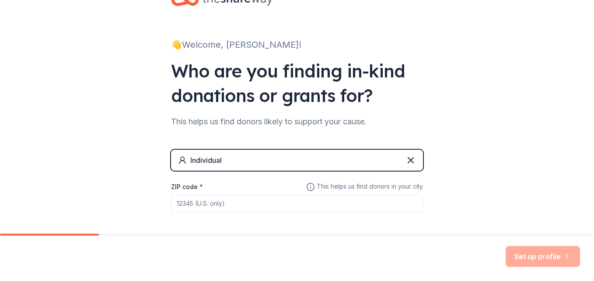 The width and height of the screenshot is (594, 281). Describe the element at coordinates (187, 187) in the screenshot. I see `label: ZIP code` at that location.